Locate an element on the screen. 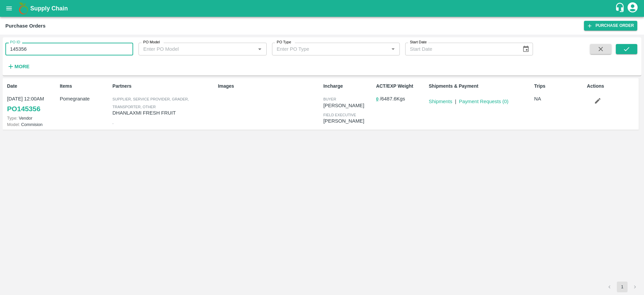 Image resolution: width=644 pixels, height=295 pixels. a: Shipments is located at coordinates (440, 101).